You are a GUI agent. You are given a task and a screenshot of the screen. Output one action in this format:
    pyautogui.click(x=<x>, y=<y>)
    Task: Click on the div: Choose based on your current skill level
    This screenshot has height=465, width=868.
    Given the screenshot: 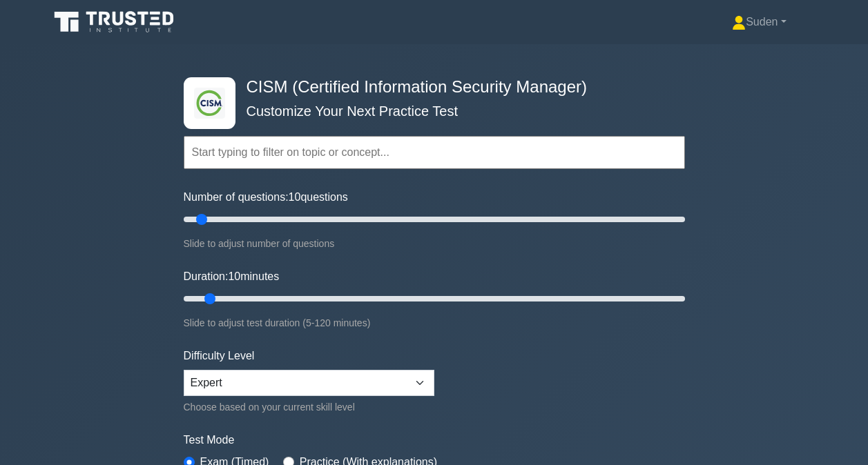 What is the action you would take?
    pyautogui.click(x=308, y=407)
    